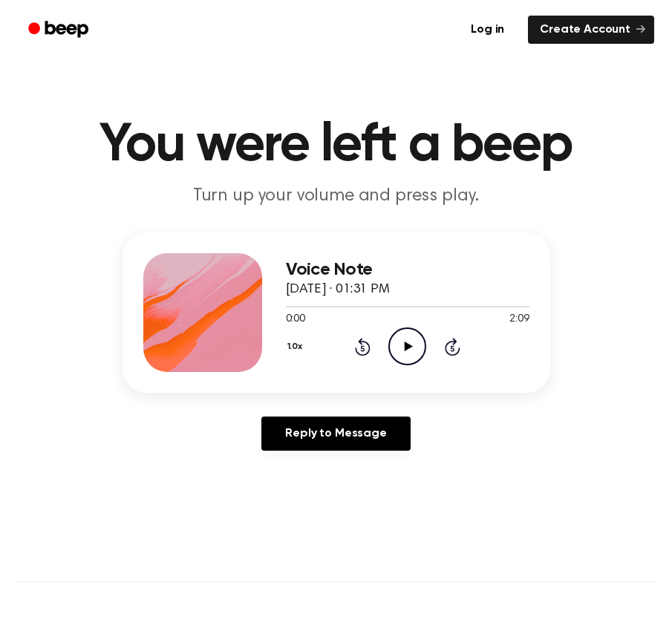 This screenshot has width=672, height=617. What do you see at coordinates (296, 319) in the screenshot?
I see `span: 0:00` at bounding box center [296, 319].